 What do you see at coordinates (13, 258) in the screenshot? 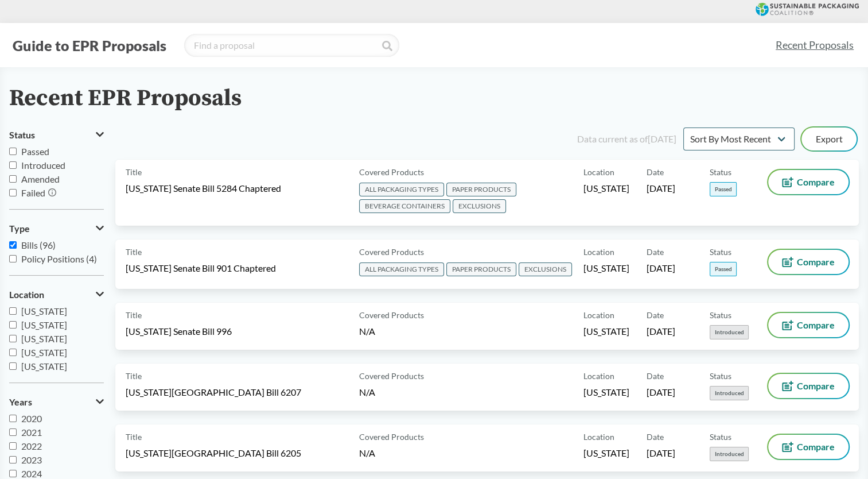
I see `input: Policy Positions (4)` at bounding box center [13, 258].